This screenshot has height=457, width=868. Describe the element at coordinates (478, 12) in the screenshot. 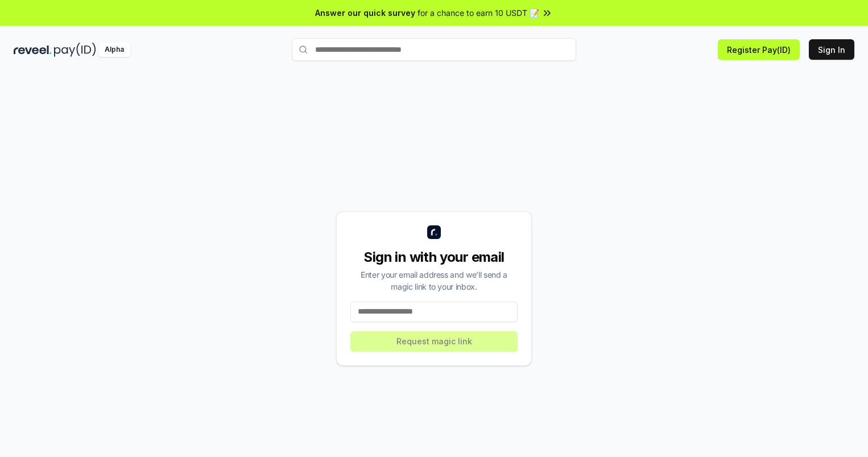

I see `span: for a chance to earn 10 USDT 📝` at that location.